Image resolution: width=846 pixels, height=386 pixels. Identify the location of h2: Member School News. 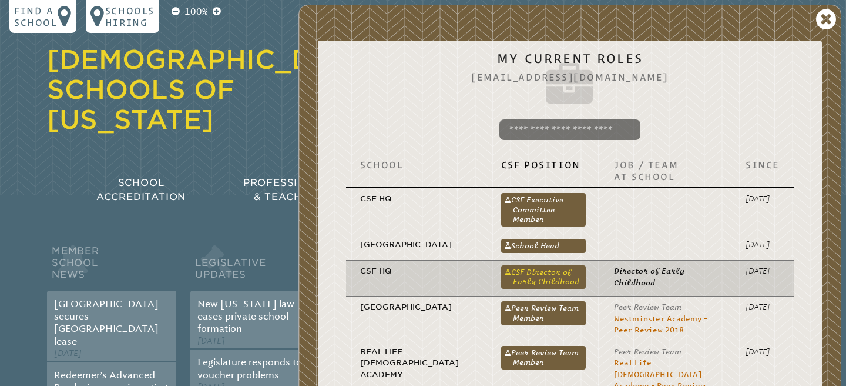
(112, 266).